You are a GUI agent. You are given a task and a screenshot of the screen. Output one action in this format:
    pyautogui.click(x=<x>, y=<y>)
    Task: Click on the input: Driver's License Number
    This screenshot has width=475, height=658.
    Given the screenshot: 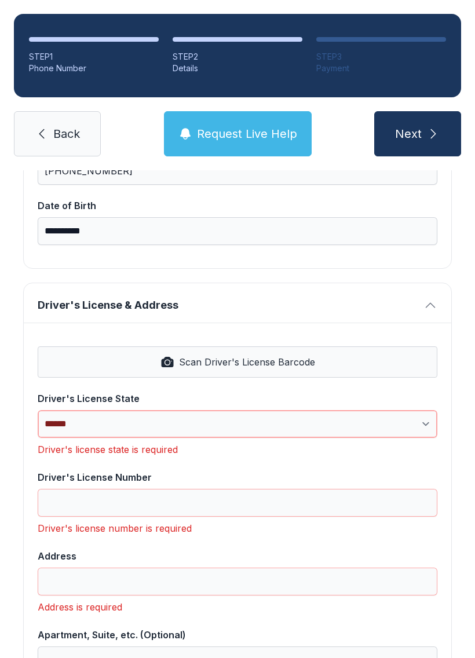 What is the action you would take?
    pyautogui.click(x=237, y=503)
    